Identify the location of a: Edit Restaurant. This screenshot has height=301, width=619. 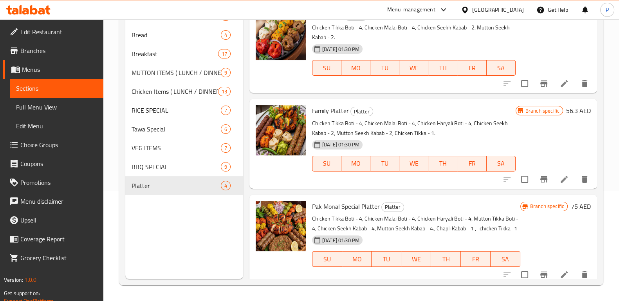
(53, 32).